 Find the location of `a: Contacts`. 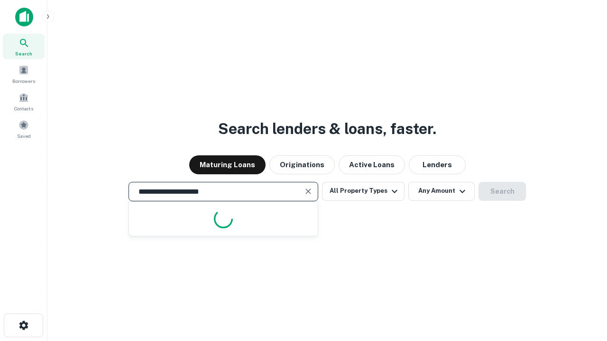

a: Contacts is located at coordinates (24, 101).